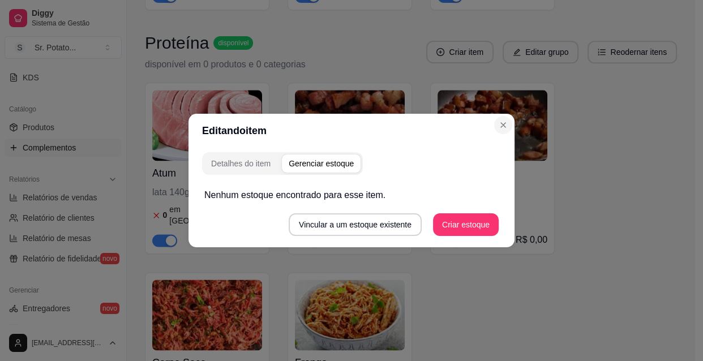  What do you see at coordinates (355, 225) in the screenshot?
I see `button: Vincular a um estoque existente` at bounding box center [355, 225].